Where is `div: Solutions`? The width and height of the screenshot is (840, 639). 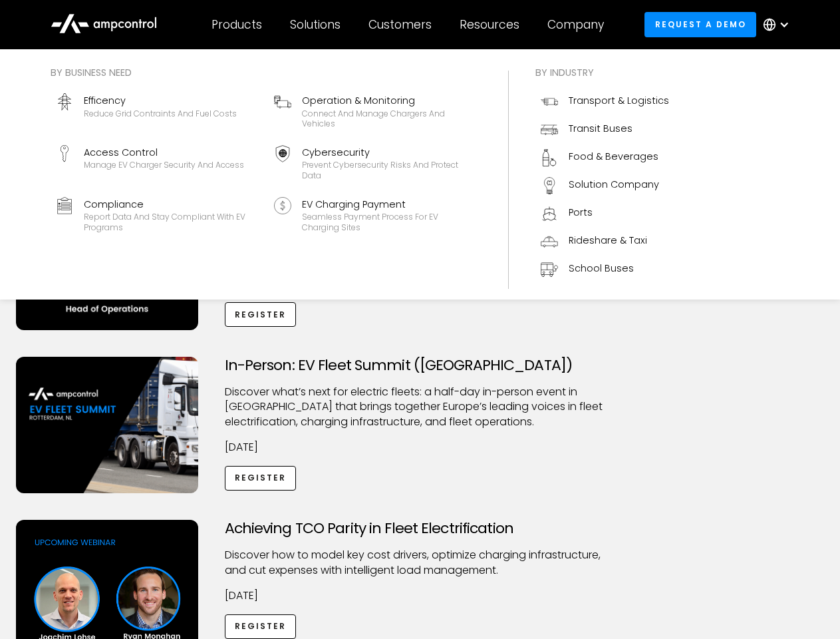
div: Solutions is located at coordinates (316, 25).